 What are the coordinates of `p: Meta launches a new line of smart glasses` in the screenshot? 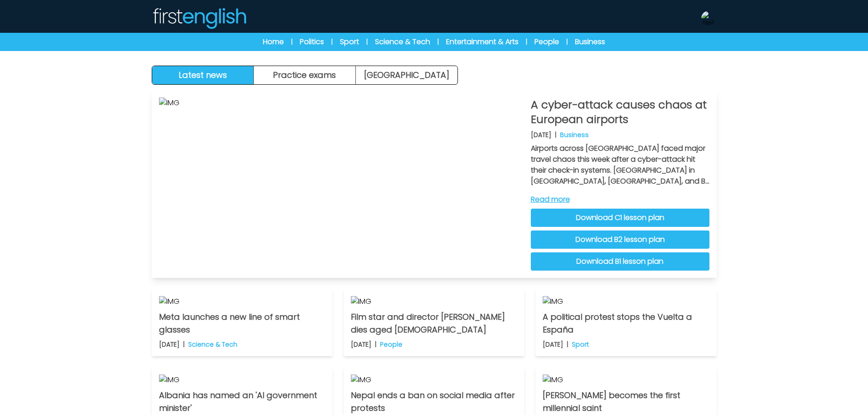 It's located at (242, 324).